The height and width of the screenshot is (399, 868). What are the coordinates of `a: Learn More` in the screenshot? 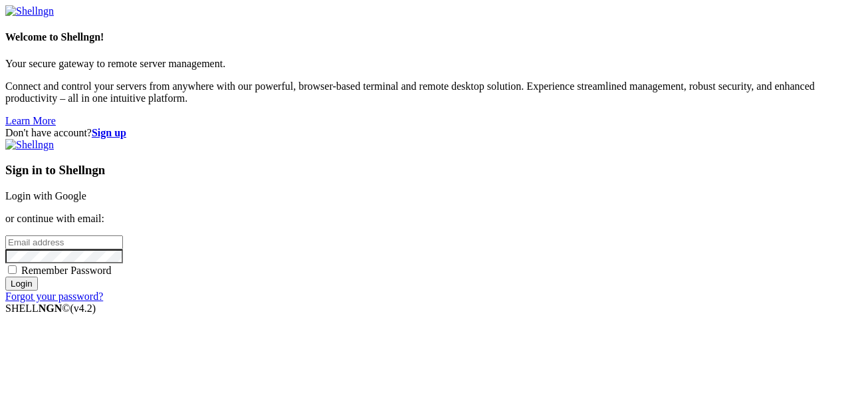 It's located at (31, 121).